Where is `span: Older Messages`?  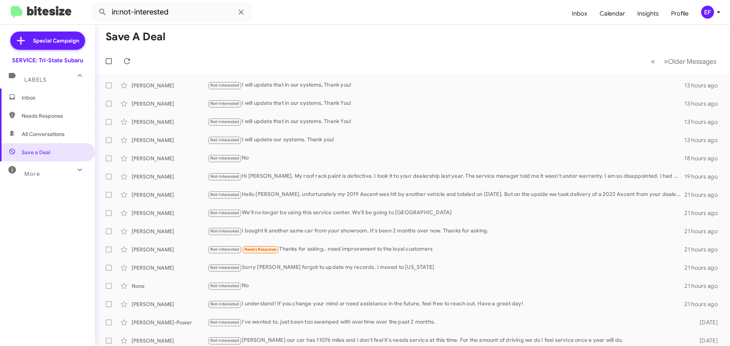
span: Older Messages is located at coordinates (692, 62).